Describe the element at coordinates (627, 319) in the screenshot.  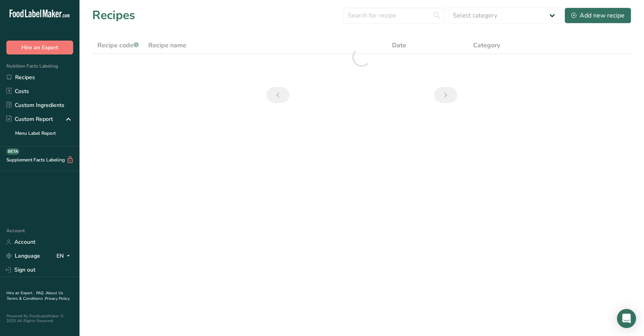
I see `div: Open Intercom Messenger` at that location.